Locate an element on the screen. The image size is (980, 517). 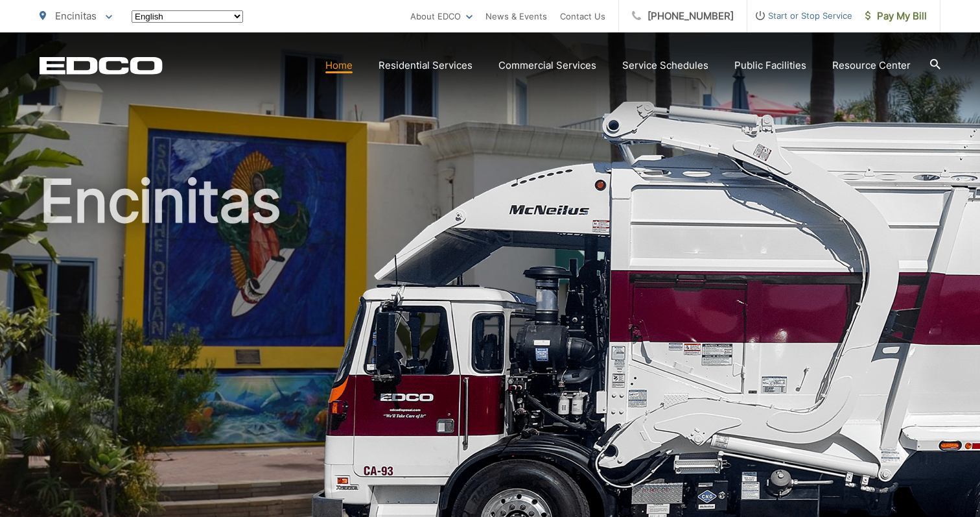
a: EDCD logo. Return to the homepage. is located at coordinates (101, 66).